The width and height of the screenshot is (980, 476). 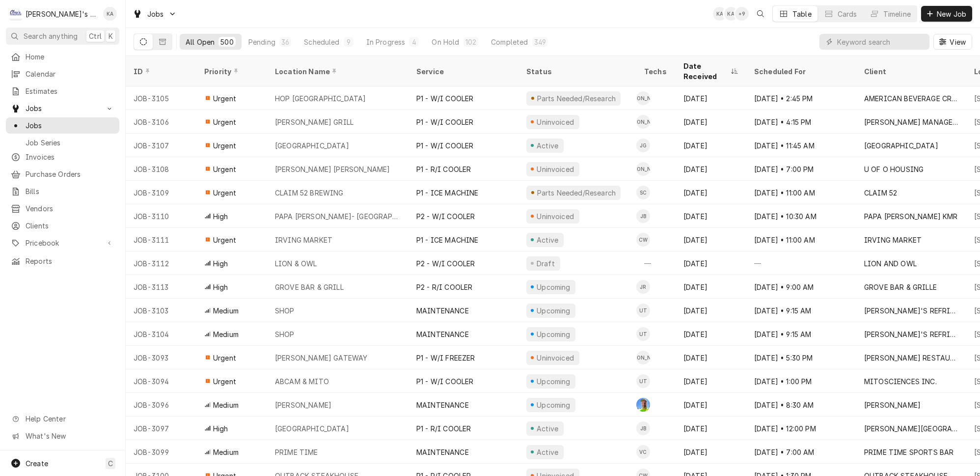 What do you see at coordinates (161, 216) in the screenshot?
I see `div: JOB-3110` at bounding box center [161, 216].